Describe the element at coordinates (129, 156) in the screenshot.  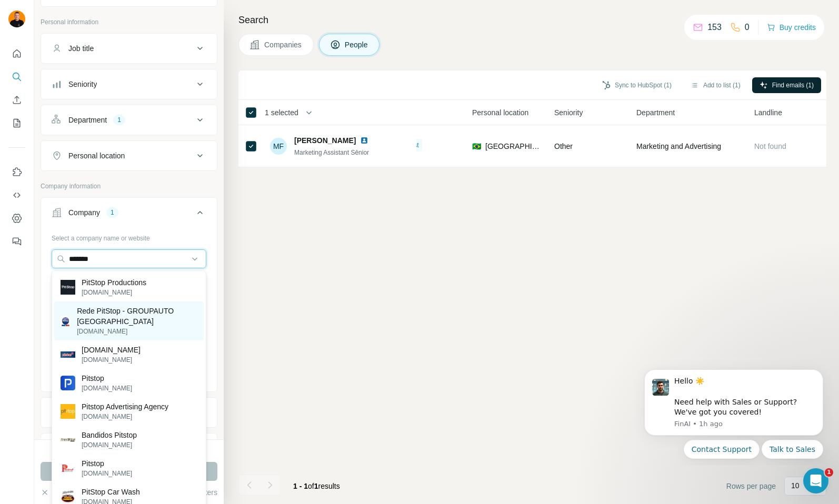
I see `button: Personal location` at that location.